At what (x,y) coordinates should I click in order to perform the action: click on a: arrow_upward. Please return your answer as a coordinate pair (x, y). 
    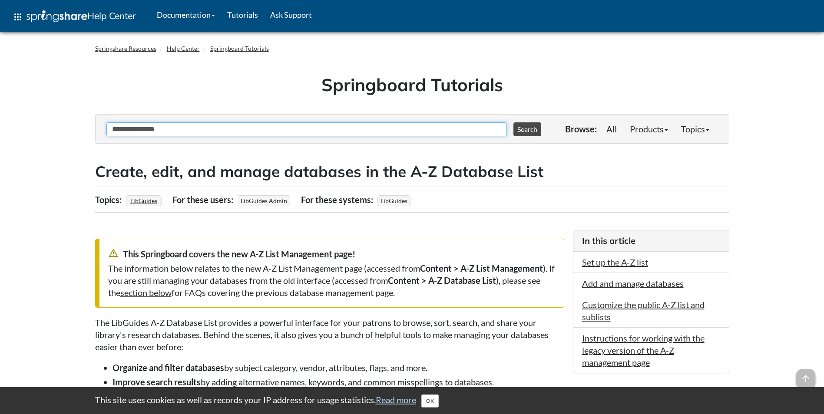
    Looking at the image, I should click on (805, 375).